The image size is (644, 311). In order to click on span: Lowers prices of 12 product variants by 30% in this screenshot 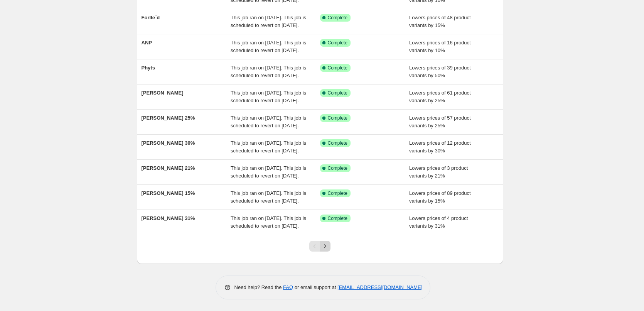, I will do `click(440, 147)`.